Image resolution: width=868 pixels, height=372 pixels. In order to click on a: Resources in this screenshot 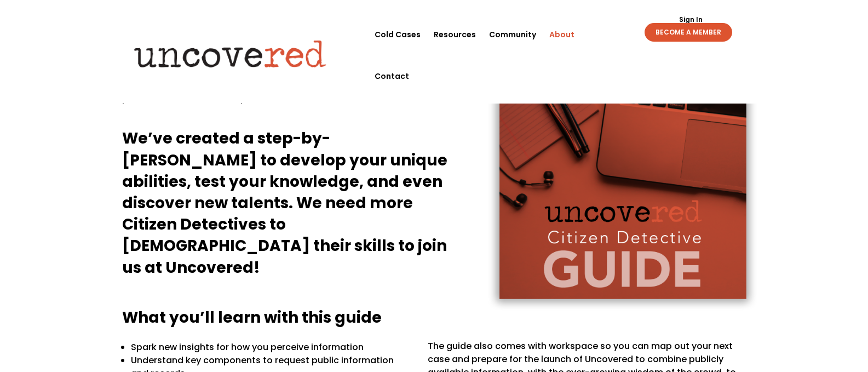, I will do `click(455, 35)`.